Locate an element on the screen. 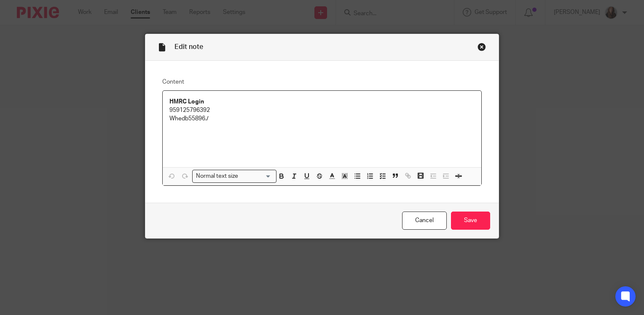 This screenshot has width=644, height=315. div: Close this dialog window is located at coordinates (482, 47).